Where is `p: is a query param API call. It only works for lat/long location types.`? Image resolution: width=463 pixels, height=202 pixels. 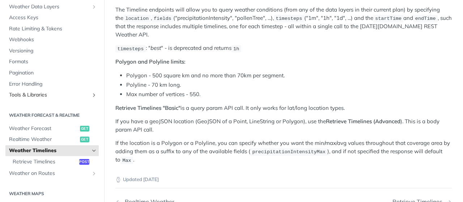
p: is a query param API call. It only works for lat/long location types. is located at coordinates (284, 108).